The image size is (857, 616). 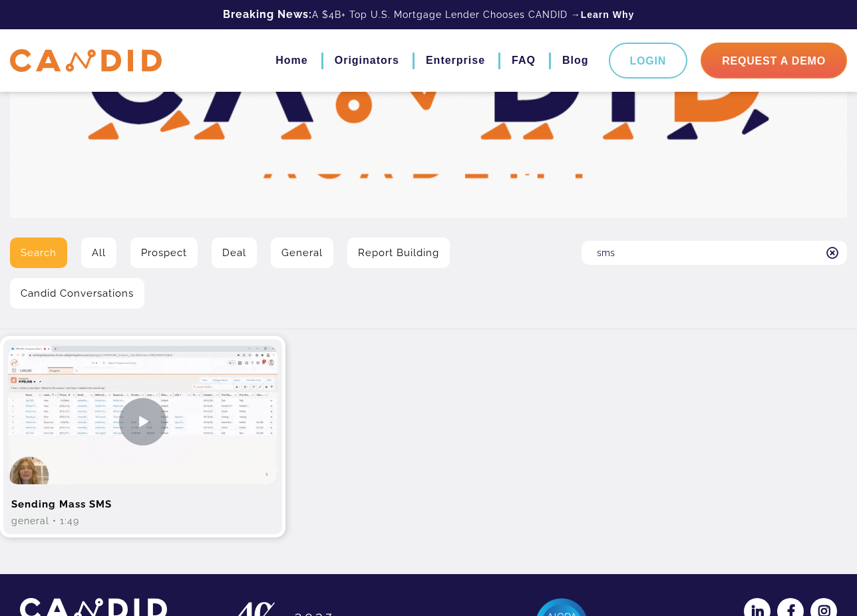 What do you see at coordinates (86, 61) in the screenshot?
I see `img: CANDID APP` at bounding box center [86, 61].